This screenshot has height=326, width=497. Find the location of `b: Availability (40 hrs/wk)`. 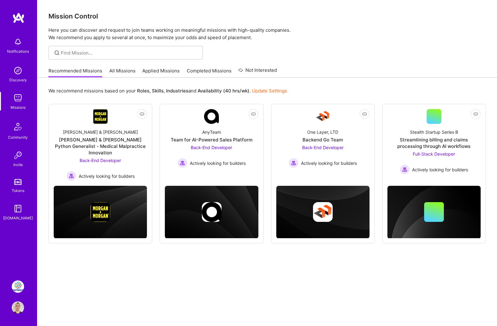

b: Availability (40 hrs/wk) is located at coordinates (223, 91).